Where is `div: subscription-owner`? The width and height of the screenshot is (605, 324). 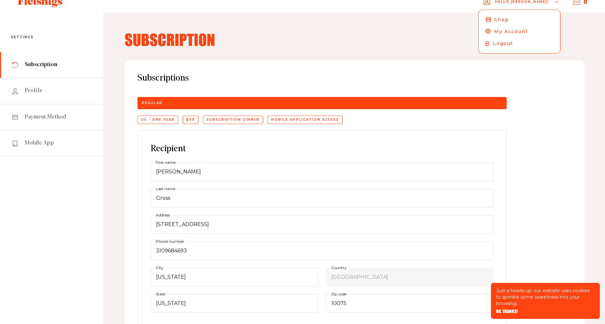 div: subscription-owner is located at coordinates (233, 120).